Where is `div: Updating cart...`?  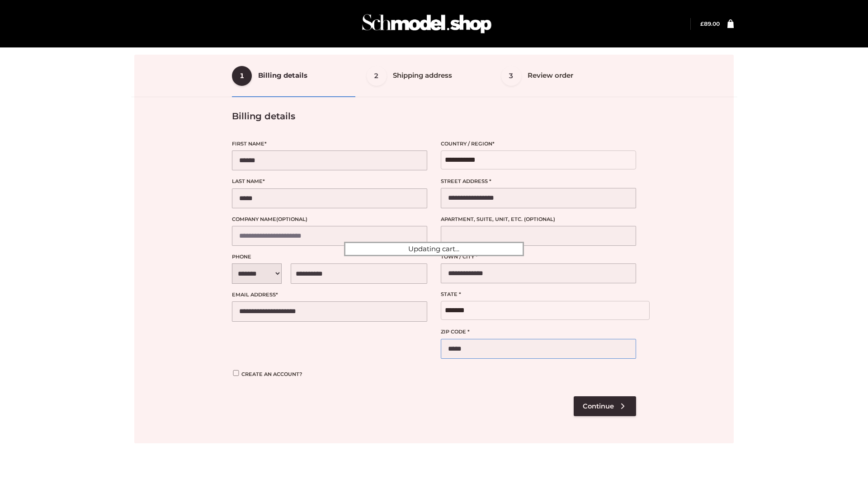
div: Updating cart... is located at coordinates (434, 249).